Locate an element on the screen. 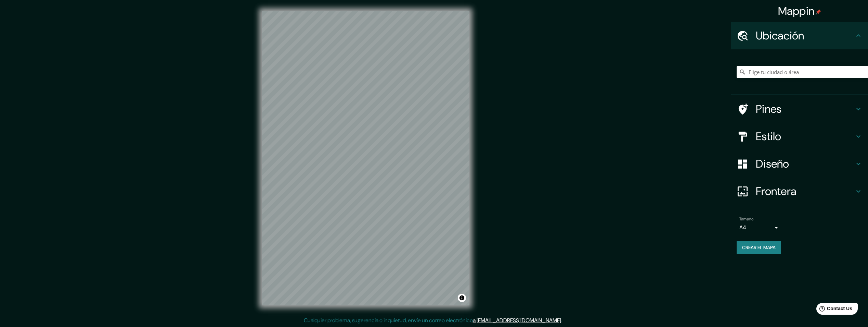  div: Diseño is located at coordinates (799, 164).